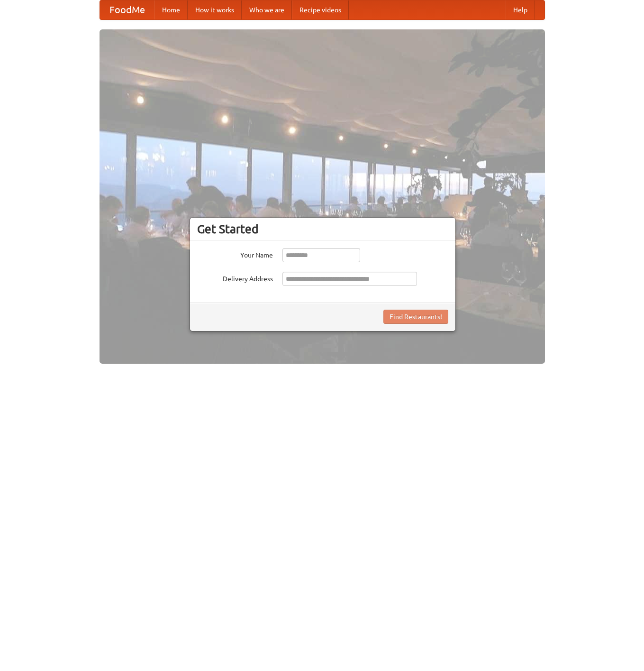  What do you see at coordinates (235, 254) in the screenshot?
I see `label: Your Name` at bounding box center [235, 254].